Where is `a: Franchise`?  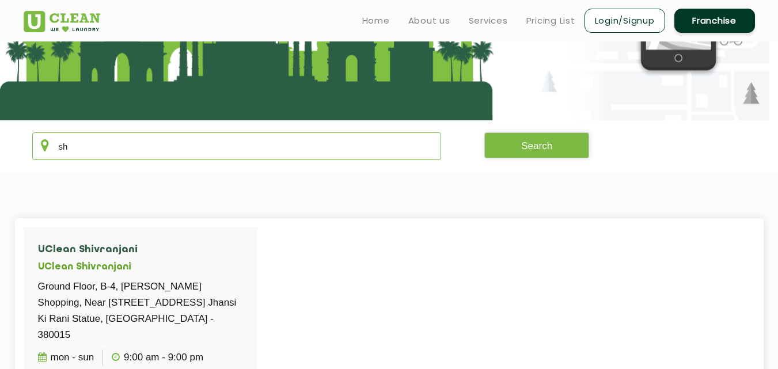
a: Franchise is located at coordinates (715, 21).